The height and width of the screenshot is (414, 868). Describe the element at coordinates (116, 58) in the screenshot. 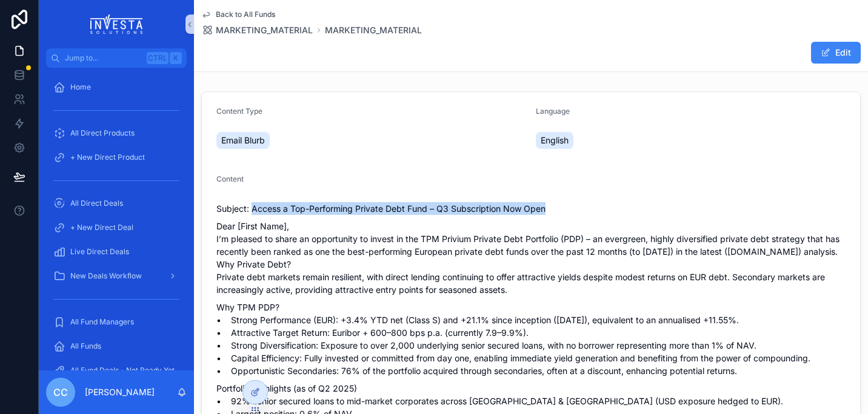

I see `button: Jump to...CtrlK` at that location.